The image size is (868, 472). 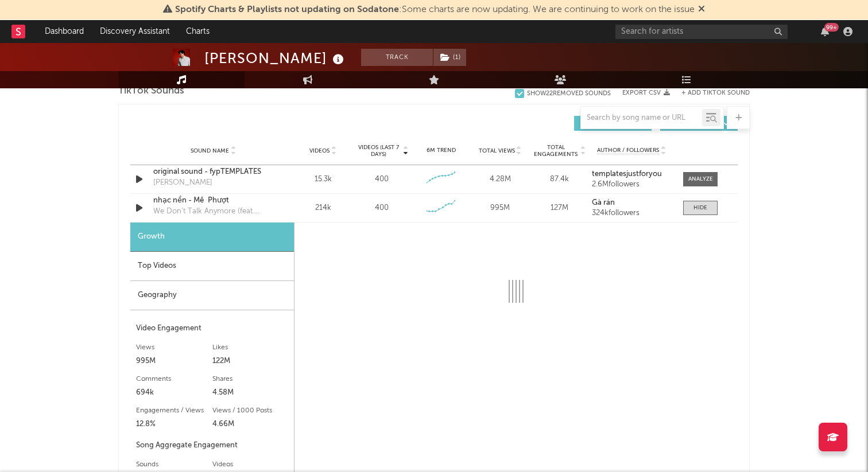 What do you see at coordinates (631, 213) in the screenshot?
I see `div: 324k followers` at bounding box center [631, 213].